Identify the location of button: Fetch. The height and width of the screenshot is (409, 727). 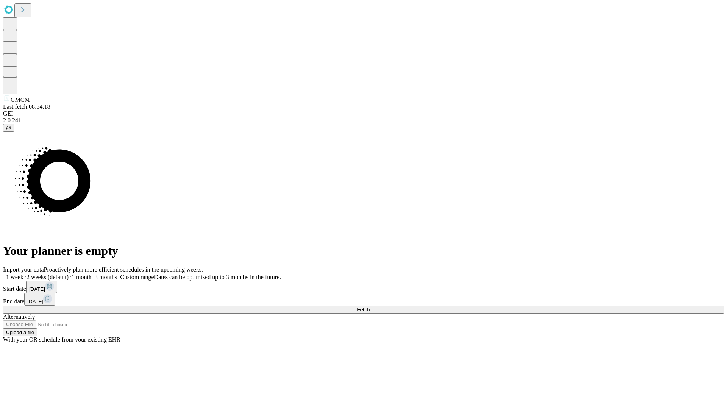
(363, 309).